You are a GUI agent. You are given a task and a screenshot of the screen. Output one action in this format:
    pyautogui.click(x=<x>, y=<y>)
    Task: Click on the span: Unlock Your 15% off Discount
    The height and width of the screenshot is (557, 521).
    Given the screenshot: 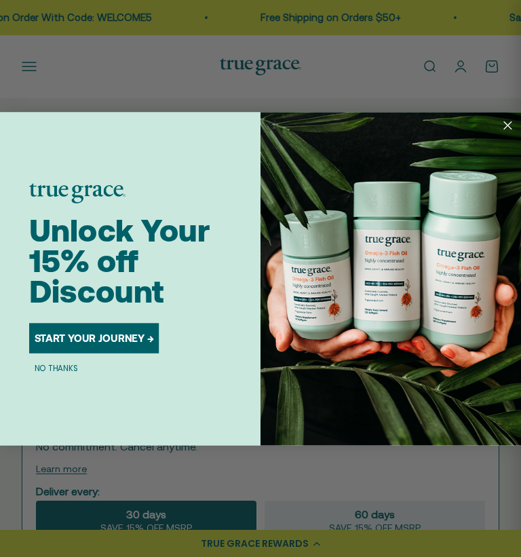 What is the action you would take?
    pyautogui.click(x=119, y=260)
    